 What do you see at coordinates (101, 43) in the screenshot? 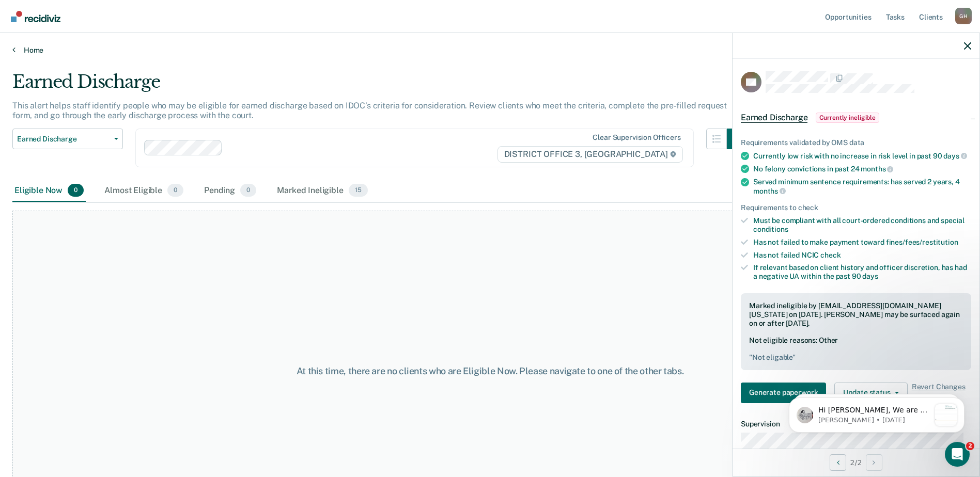
I see `p: Message from Kim, sent 1w ago` at bounding box center [101, 43].